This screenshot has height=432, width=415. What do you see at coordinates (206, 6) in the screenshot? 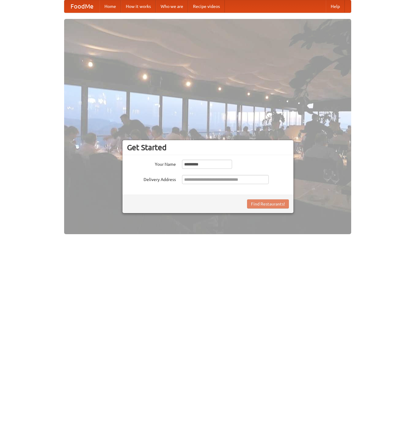
I see `a: Recipe videos` at bounding box center [206, 6].